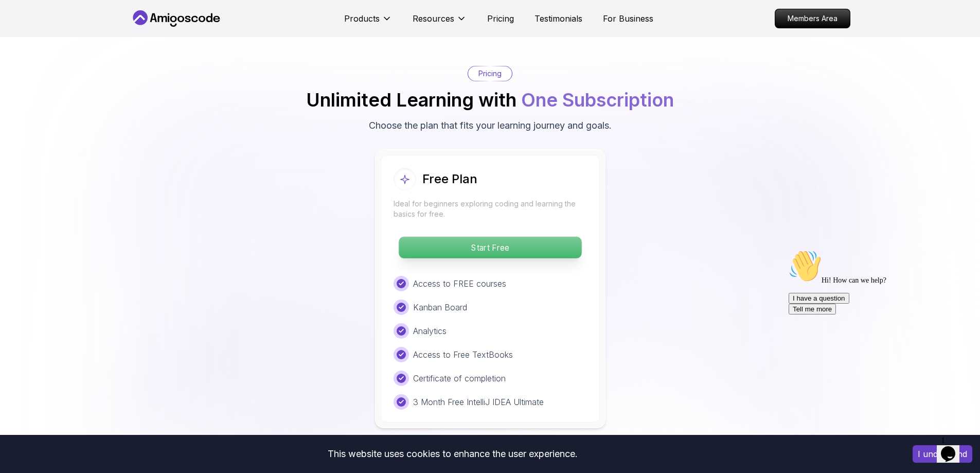 This screenshot has width=980, height=473. Describe the element at coordinates (459, 378) in the screenshot. I see `p: Certificate of completion` at that location.